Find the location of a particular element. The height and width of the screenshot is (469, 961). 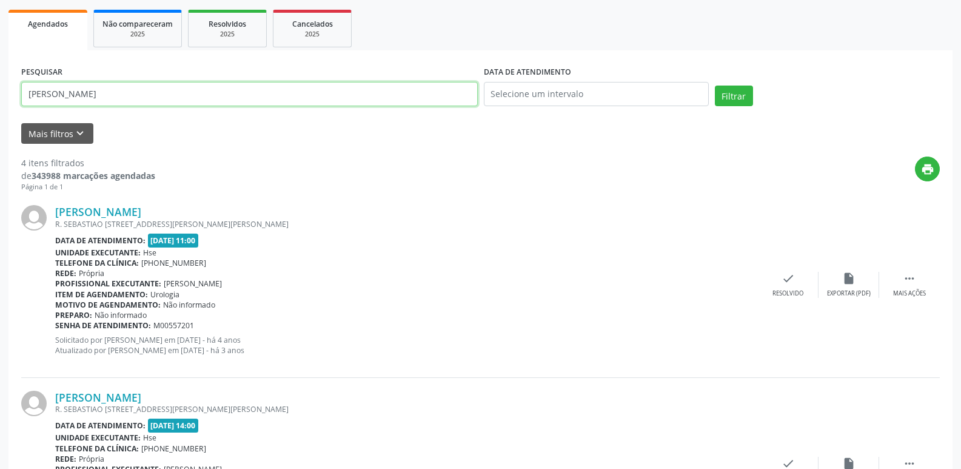

b: Preparo: is located at coordinates (73, 315).